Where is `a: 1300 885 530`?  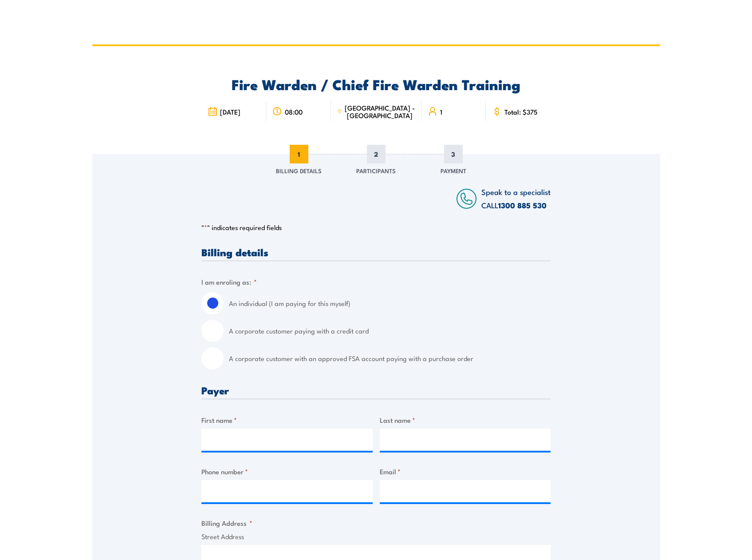 a: 1300 885 530 is located at coordinates (522, 205).